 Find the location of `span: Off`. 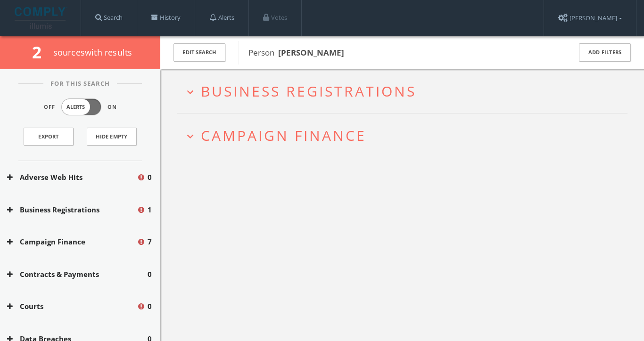

span: Off is located at coordinates (49, 107).